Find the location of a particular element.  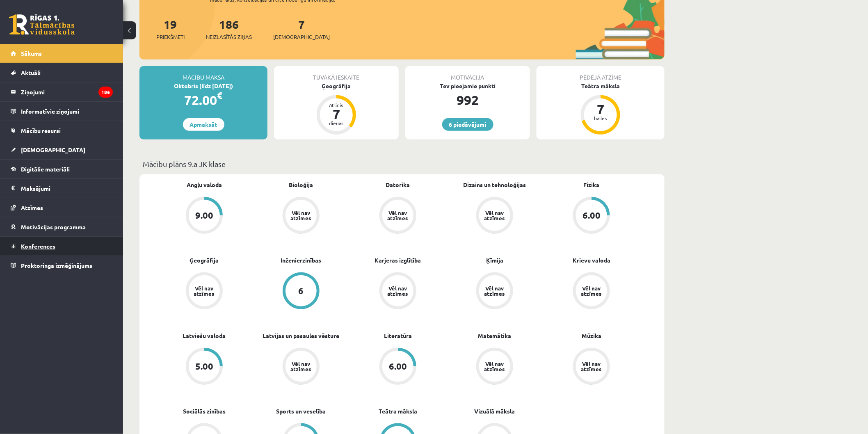

span: Konferences is located at coordinates (38, 246).